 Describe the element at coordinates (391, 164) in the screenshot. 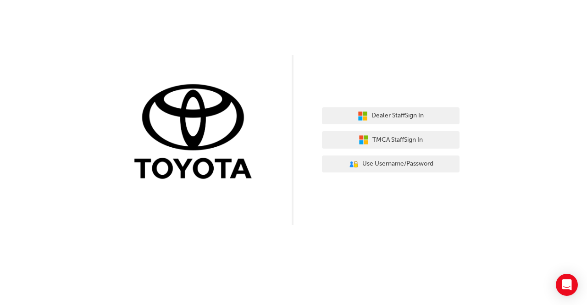

I see `button: Use Username/Password` at that location.